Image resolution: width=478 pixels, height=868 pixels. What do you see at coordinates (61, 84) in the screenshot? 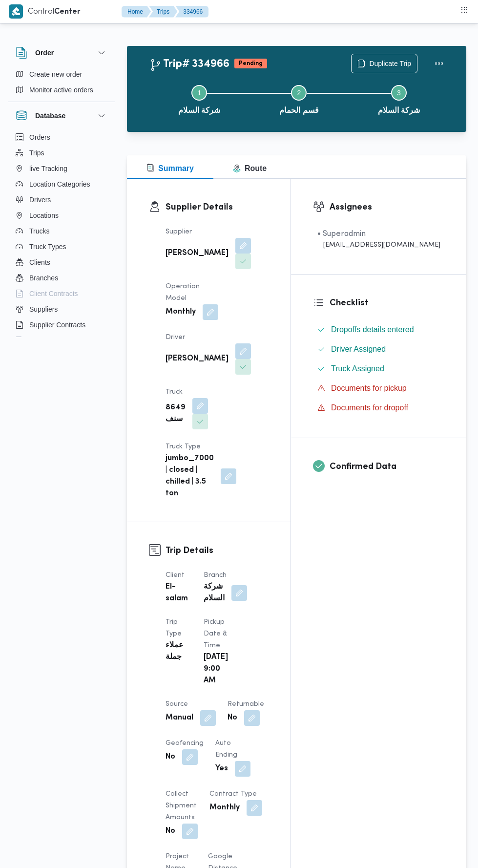
I see `div: Order` at bounding box center [61, 84].